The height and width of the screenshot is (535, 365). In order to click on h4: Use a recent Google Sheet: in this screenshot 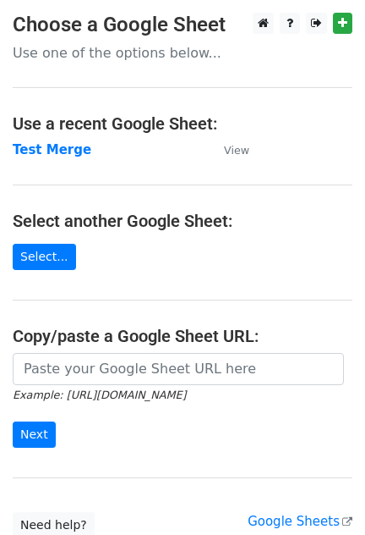, I will do `click(183, 124)`.